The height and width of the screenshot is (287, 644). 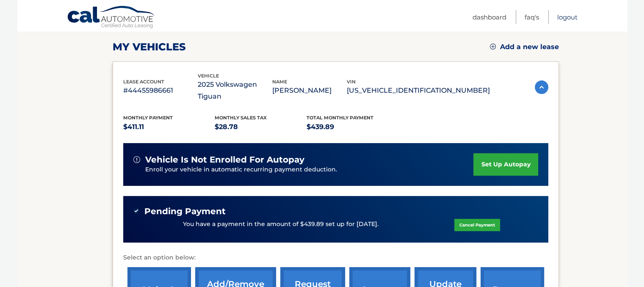 What do you see at coordinates (136, 211) in the screenshot?
I see `img: check-green.svg` at bounding box center [136, 211].